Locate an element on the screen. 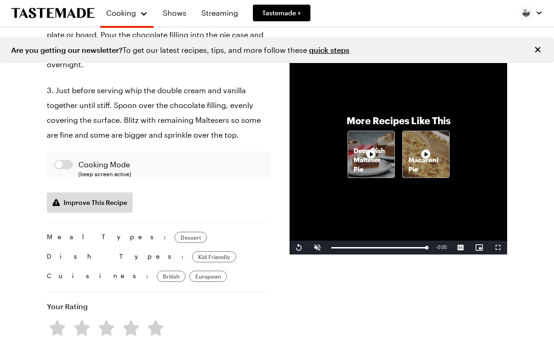  button: Picture-in-Picture is located at coordinates (479, 248).